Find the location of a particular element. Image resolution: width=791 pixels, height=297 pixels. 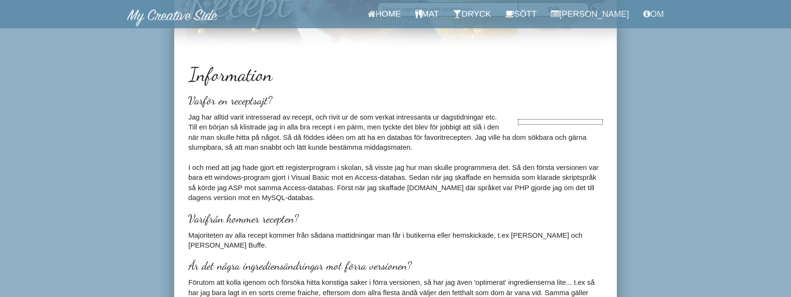

h3: Varifrån kommer recepten? is located at coordinates (396, 219).